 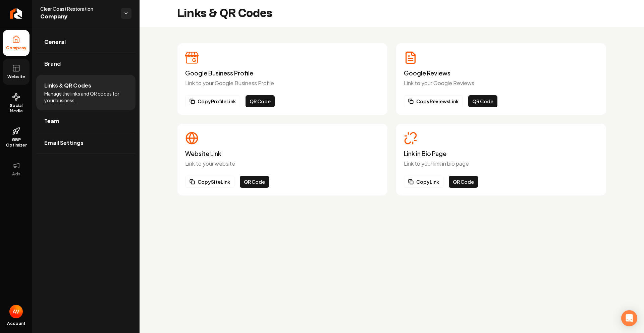 I want to click on div: Open Intercom Messenger, so click(x=629, y=318).